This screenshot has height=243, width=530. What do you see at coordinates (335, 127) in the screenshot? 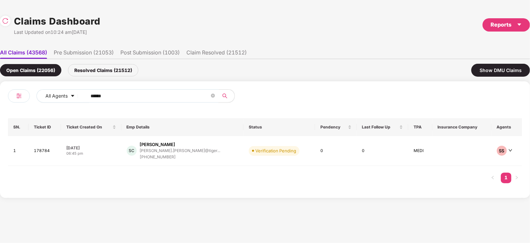
I see `th: Pendency` at bounding box center [335, 127].